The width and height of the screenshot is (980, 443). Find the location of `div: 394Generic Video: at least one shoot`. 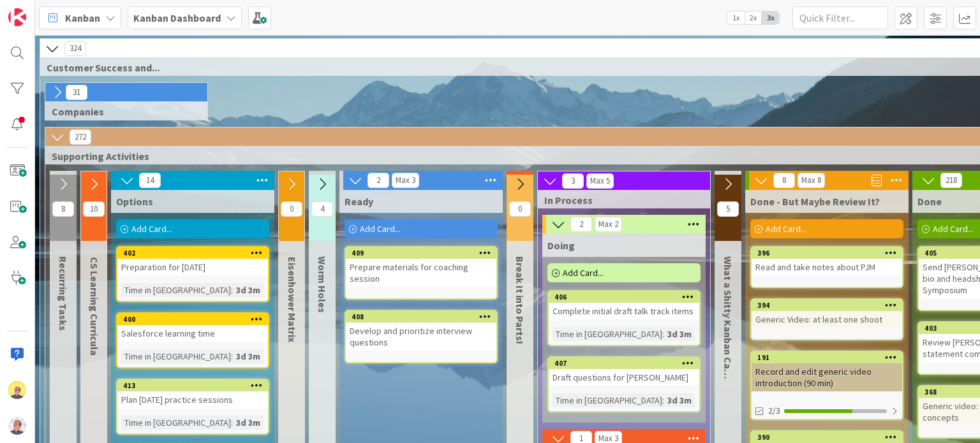

div: 394Generic Video: at least one shoot is located at coordinates (827, 314).